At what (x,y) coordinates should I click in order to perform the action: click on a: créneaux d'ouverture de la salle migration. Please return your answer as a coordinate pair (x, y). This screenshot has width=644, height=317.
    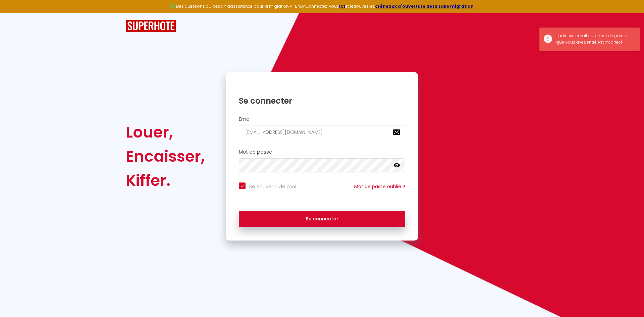
    Looking at the image, I should click on (424, 6).